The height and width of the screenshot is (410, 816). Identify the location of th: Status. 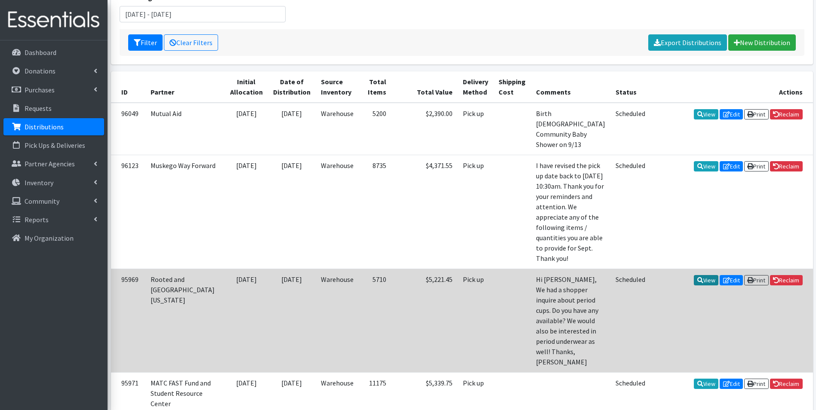
(630, 87).